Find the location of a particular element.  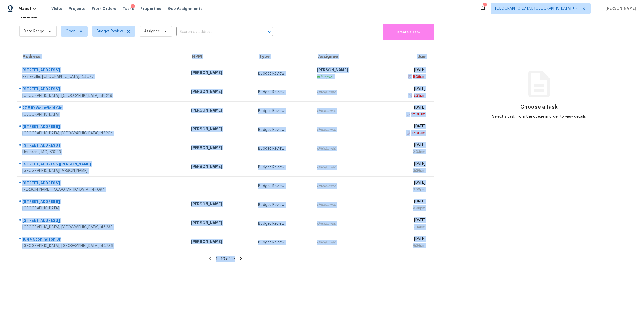

button: Open is located at coordinates (270, 32).